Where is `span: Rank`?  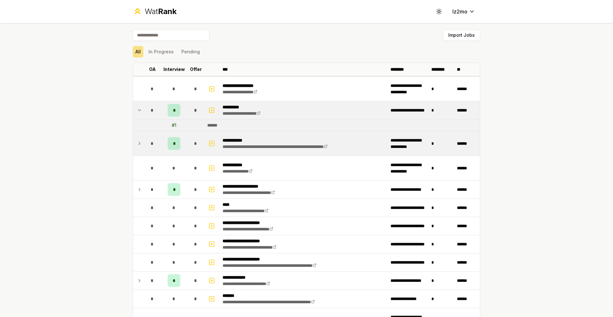 span: Rank is located at coordinates (167, 11).